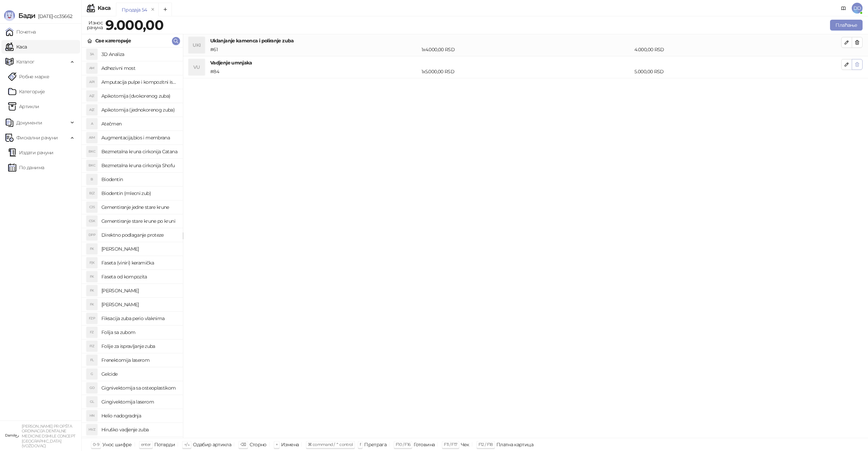  What do you see at coordinates (92, 68) in the screenshot?
I see `div: AM` at bounding box center [92, 68].